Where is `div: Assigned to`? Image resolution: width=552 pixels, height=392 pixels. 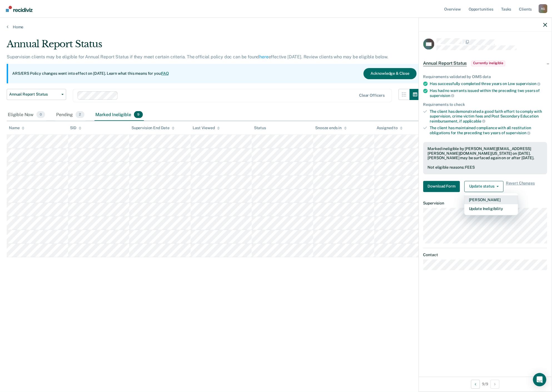
div: Assigned to is located at coordinates (389, 128).